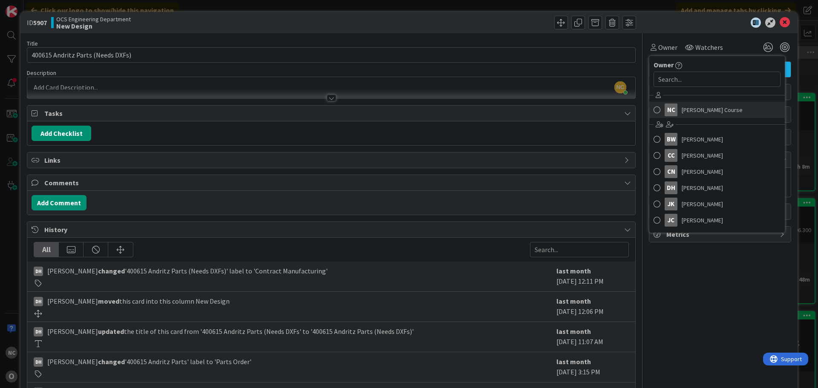  Describe the element at coordinates (332, 160) in the screenshot. I see `span: Links` at that location.